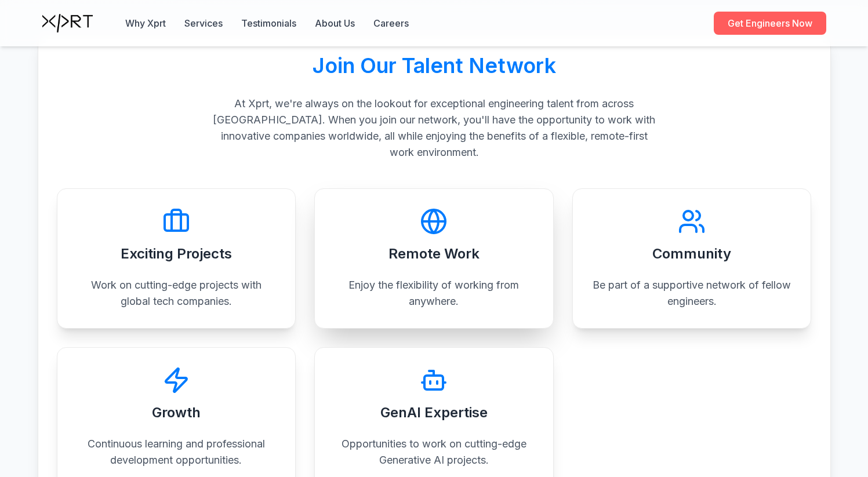 The height and width of the screenshot is (477, 868). What do you see at coordinates (692, 254) in the screenshot?
I see `h3: Community` at bounding box center [692, 254].